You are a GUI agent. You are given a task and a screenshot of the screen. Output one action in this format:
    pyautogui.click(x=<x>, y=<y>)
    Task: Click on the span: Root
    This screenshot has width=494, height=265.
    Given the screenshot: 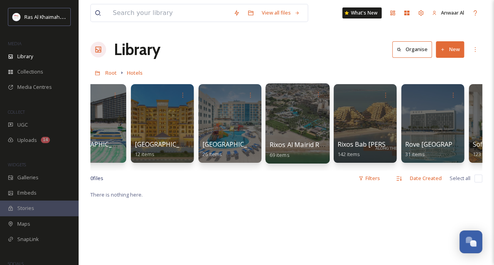 What is the action you would take?
    pyautogui.click(x=111, y=73)
    